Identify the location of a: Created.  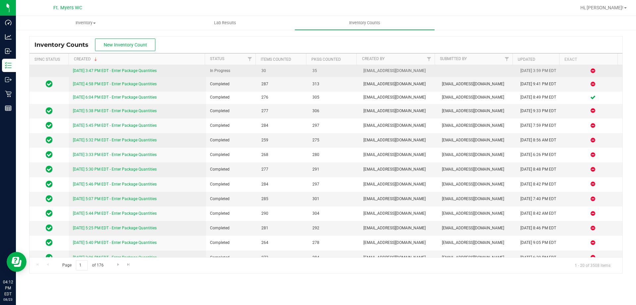
(86, 59).